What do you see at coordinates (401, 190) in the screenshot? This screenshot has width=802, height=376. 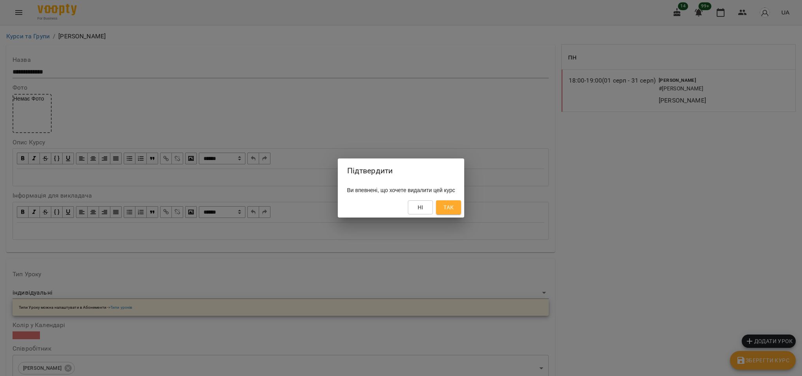 I see `div: Ви впевнені, що хочете видалити цей курс` at bounding box center [401, 190].